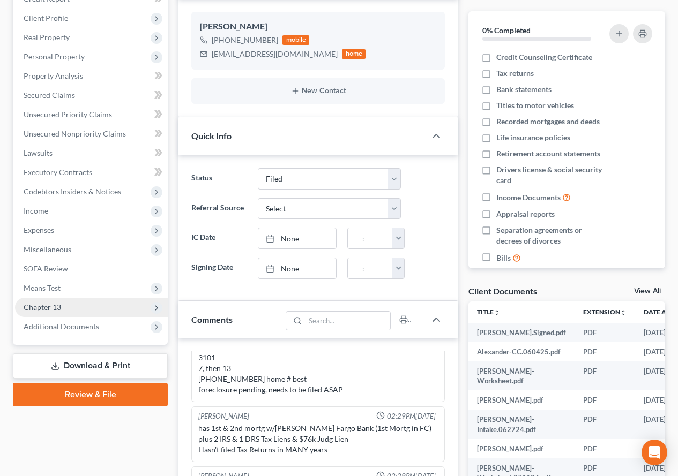  What do you see at coordinates (535, 106) in the screenshot?
I see `span: Titles to motor vehicles` at bounding box center [535, 106].